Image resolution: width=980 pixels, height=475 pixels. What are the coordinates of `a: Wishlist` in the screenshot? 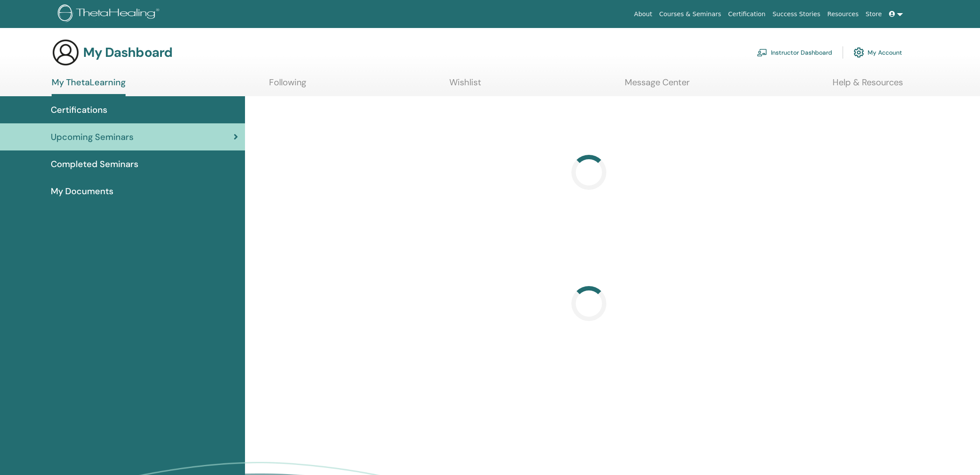 It's located at (465, 85).